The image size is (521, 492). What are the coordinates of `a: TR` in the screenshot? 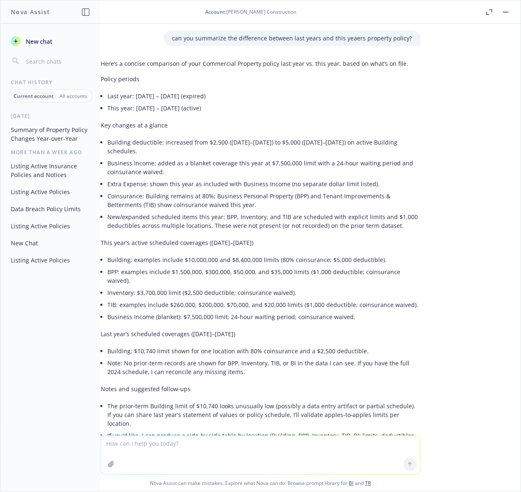 It's located at (368, 483).